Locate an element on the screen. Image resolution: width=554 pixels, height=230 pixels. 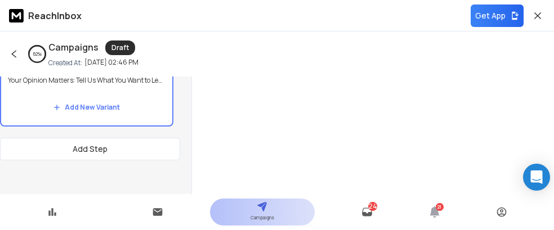
button: Add New Variant is located at coordinates (87, 108).